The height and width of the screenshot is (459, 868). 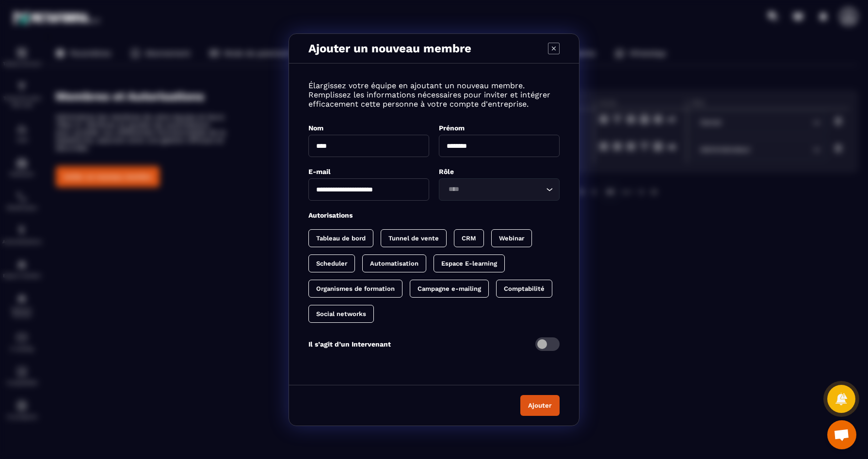 I want to click on p: Webinar, so click(x=512, y=238).